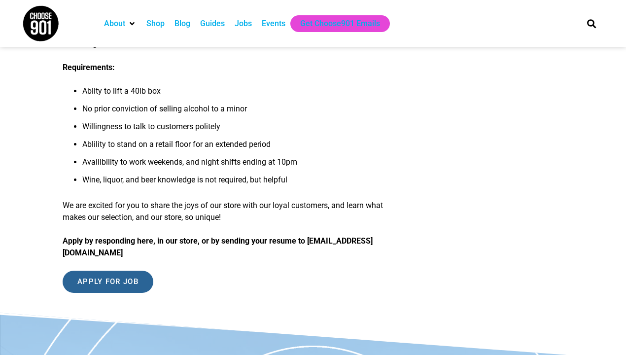 The image size is (626, 355). I want to click on input: Apply for job, so click(108, 282).